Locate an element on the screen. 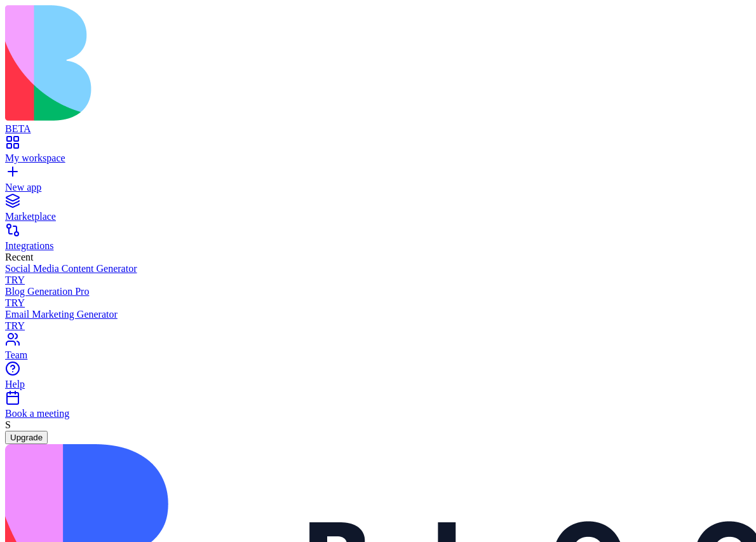  div: Social Media Content Generator is located at coordinates (378, 269).